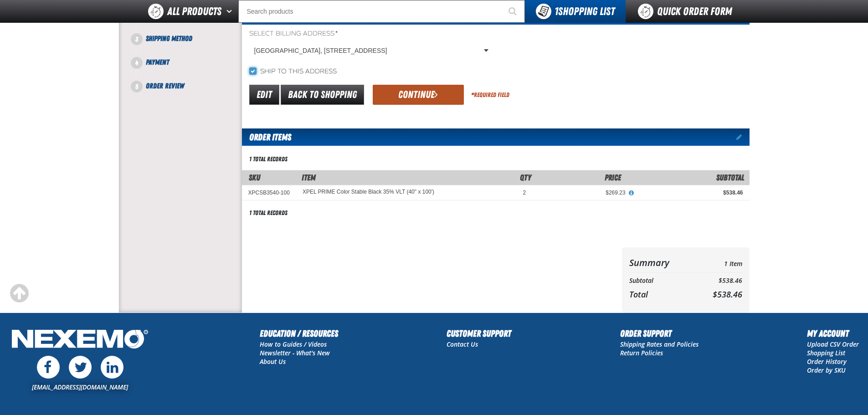 The width and height of the screenshot is (868, 415). Describe the element at coordinates (136, 87) in the screenshot. I see `span: 5` at that location.